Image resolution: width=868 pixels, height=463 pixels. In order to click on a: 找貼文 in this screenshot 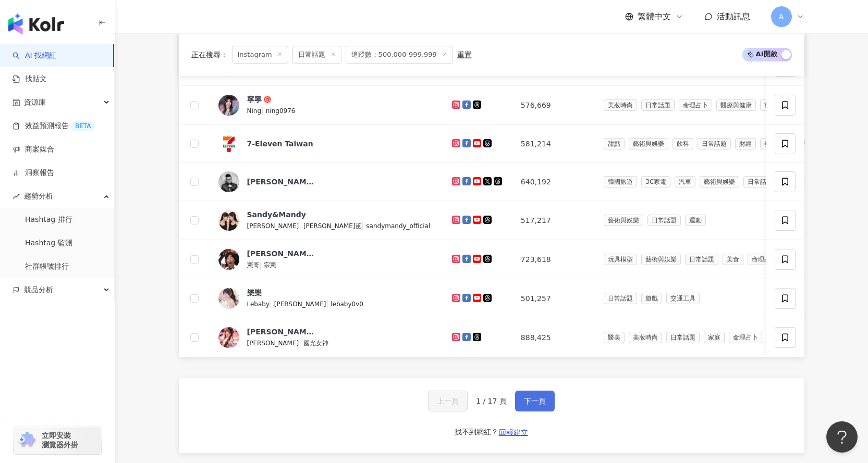, I will do `click(30, 79)`.